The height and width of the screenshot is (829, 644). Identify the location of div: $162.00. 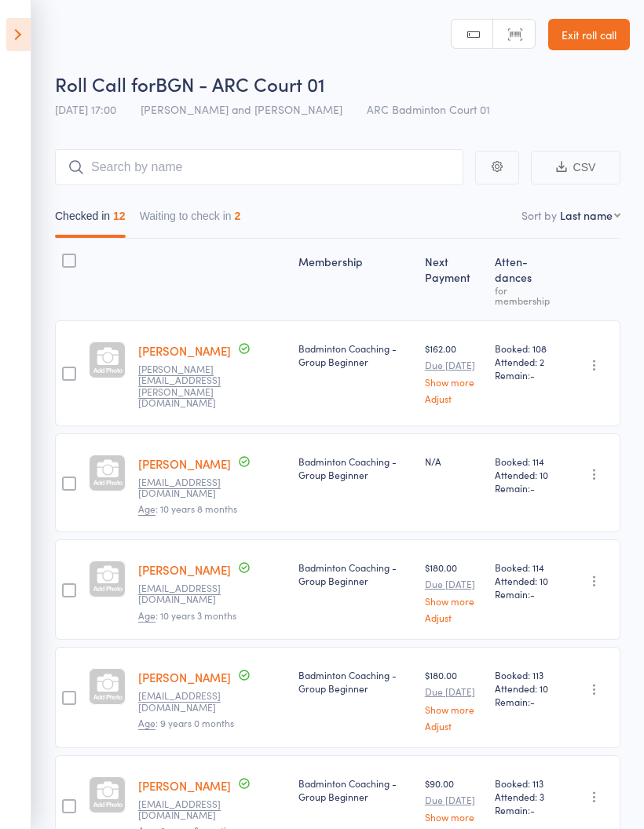
(453, 372).